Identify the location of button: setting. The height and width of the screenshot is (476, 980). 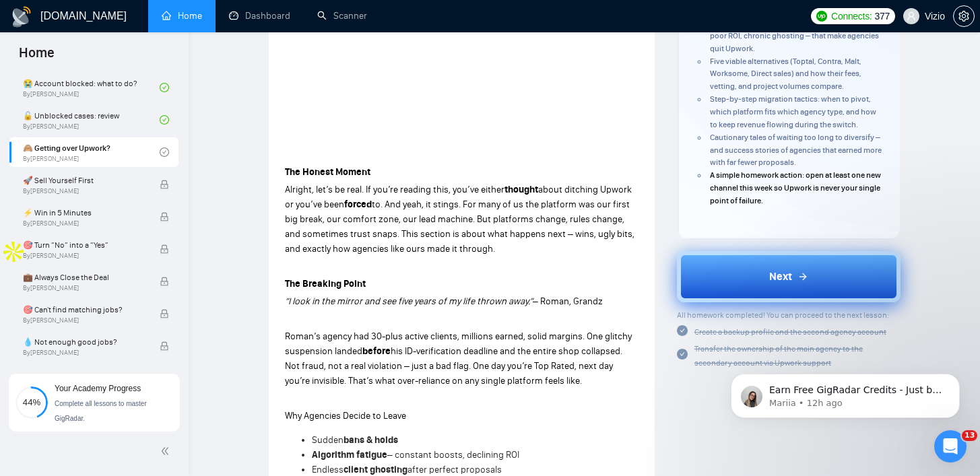
(964, 16).